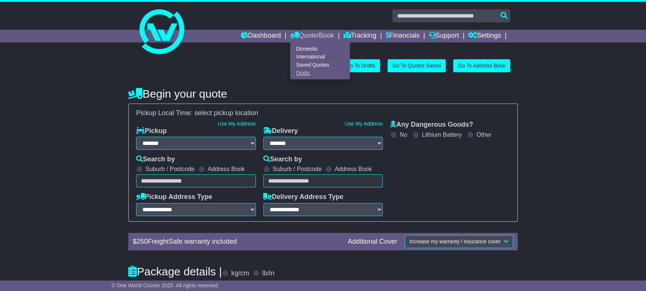  I want to click on a: Quote/Book, so click(312, 36).